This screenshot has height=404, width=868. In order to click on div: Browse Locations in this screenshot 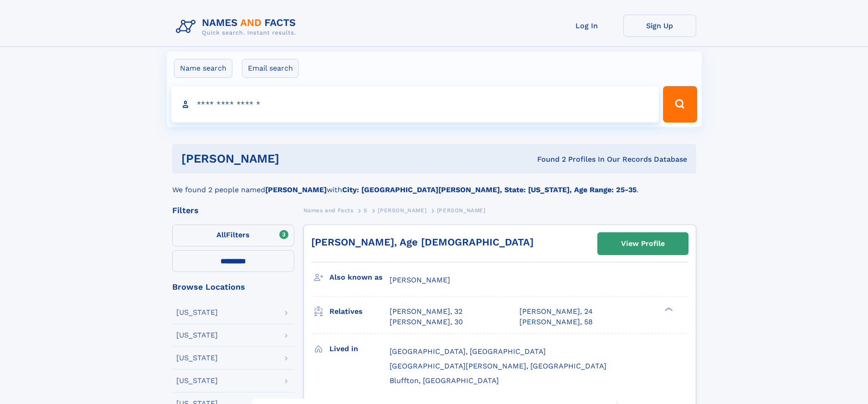, I will do `click(233, 286)`.